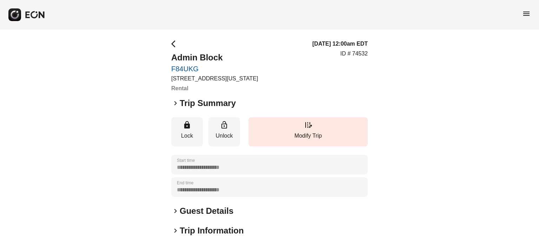 This screenshot has width=539, height=244. What do you see at coordinates (308, 125) in the screenshot?
I see `span: edit_road` at bounding box center [308, 125].